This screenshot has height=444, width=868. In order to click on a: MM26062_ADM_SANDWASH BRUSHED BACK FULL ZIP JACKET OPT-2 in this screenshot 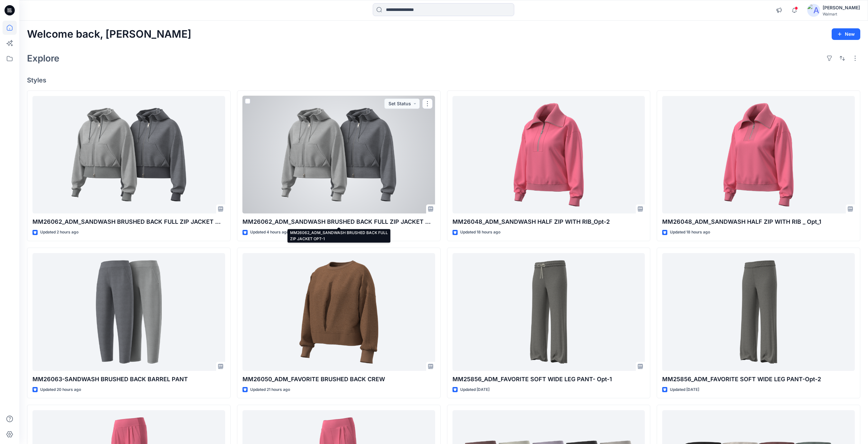, I will do `click(129, 155)`.